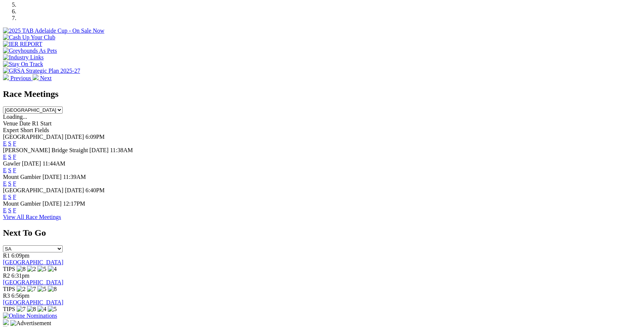 The width and height of the screenshot is (617, 327). I want to click on img: GRSA Strategic Plan 2025-27, so click(42, 71).